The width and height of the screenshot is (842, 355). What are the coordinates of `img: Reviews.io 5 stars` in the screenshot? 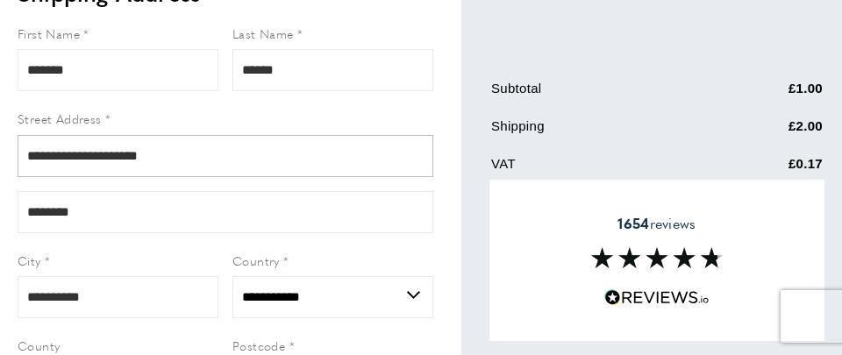 It's located at (657, 297).